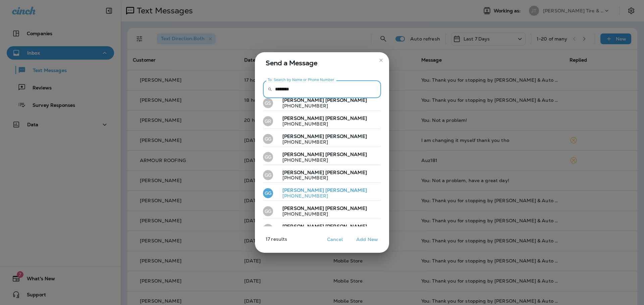  I want to click on div: GR, so click(268, 121).